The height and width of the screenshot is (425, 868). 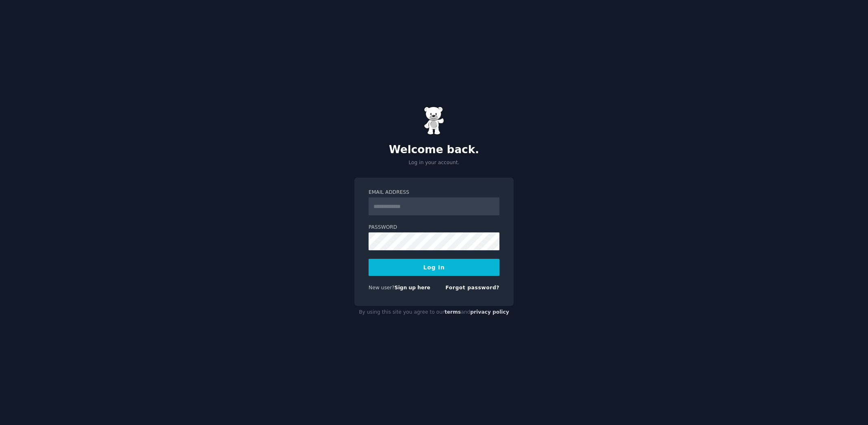 I want to click on label: Email Address, so click(x=434, y=192).